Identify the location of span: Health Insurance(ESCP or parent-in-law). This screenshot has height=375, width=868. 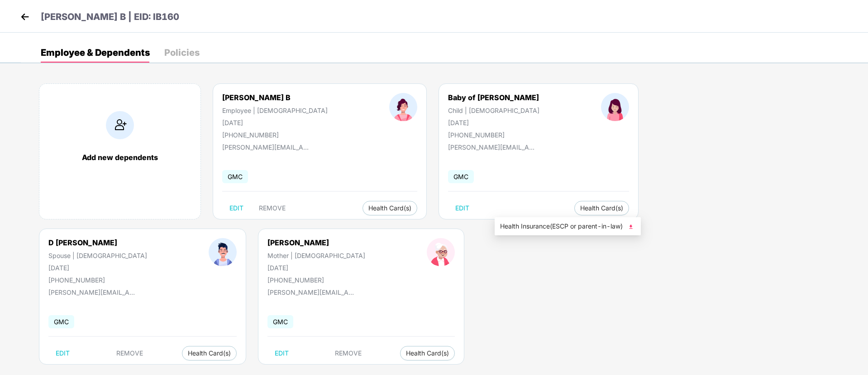
(567, 226).